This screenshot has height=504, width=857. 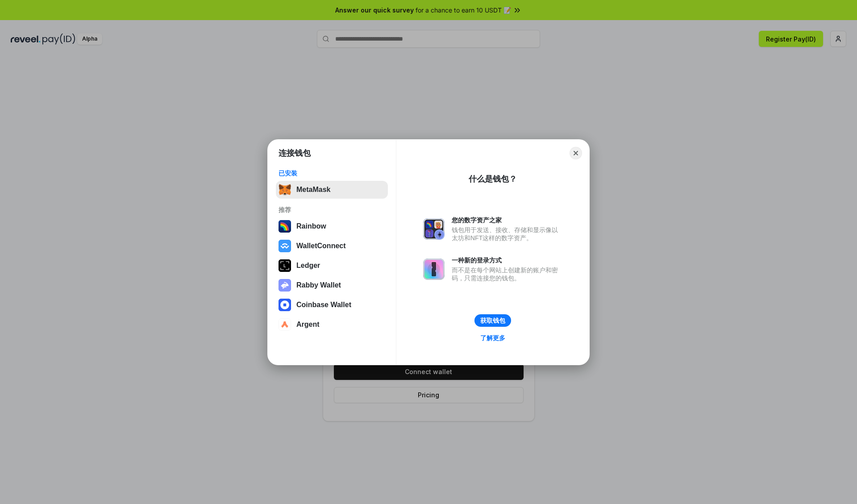 I want to click on div: Coinbase Wallet, so click(x=323, y=305).